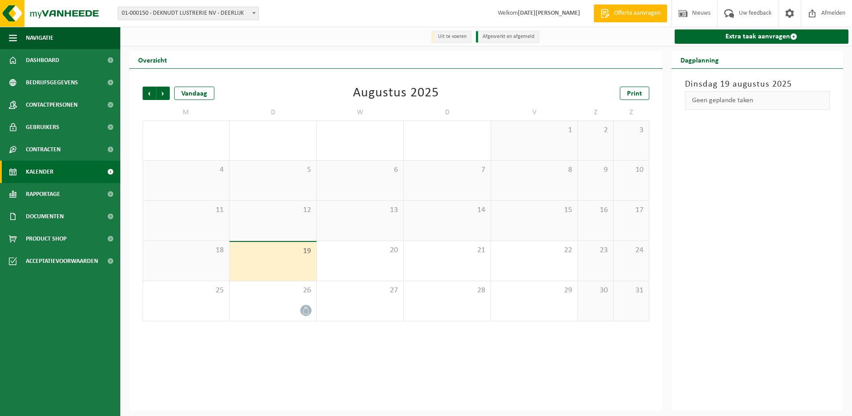  What do you see at coordinates (596, 250) in the screenshot?
I see `span: 23` at bounding box center [596, 250].